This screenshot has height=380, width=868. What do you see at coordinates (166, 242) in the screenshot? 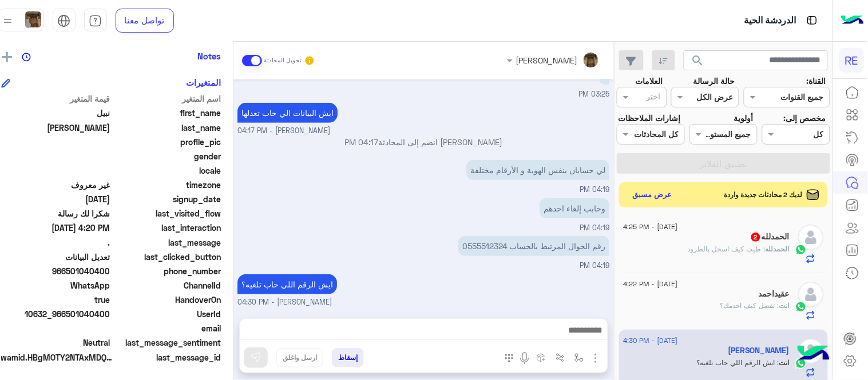
I see `span: last_message` at bounding box center [166, 242].